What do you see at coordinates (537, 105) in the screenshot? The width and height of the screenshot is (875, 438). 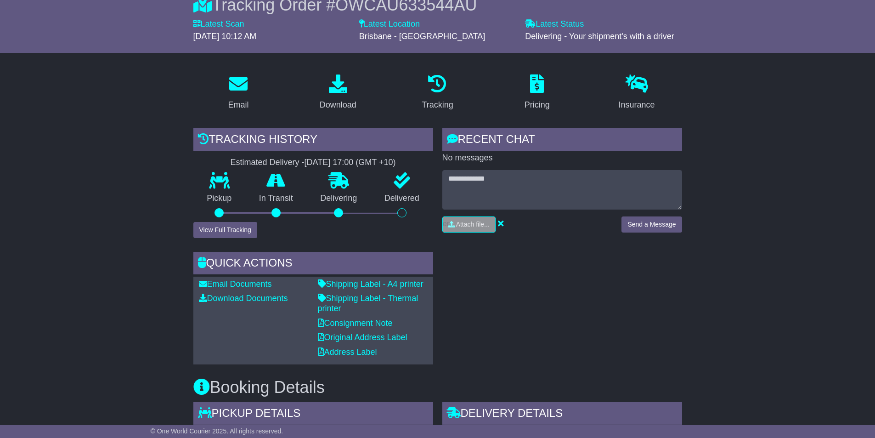 I see `div: Pricing` at bounding box center [537, 105].